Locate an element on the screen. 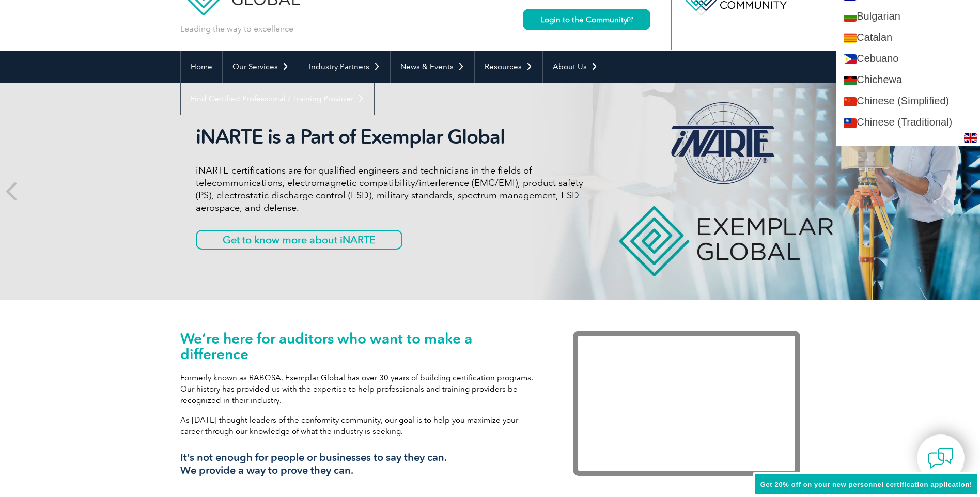  img: contact-chat.png is located at coordinates (941, 459).